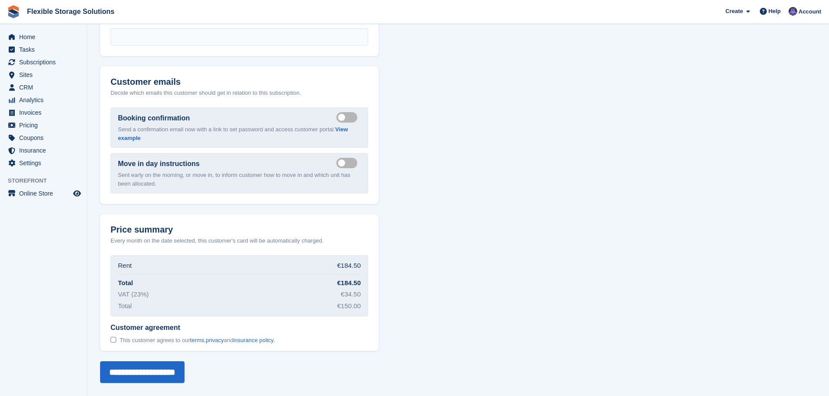  I want to click on input: Customer agreement This customer agrees to ourterms,privacyandinsurance policy., so click(113, 340).